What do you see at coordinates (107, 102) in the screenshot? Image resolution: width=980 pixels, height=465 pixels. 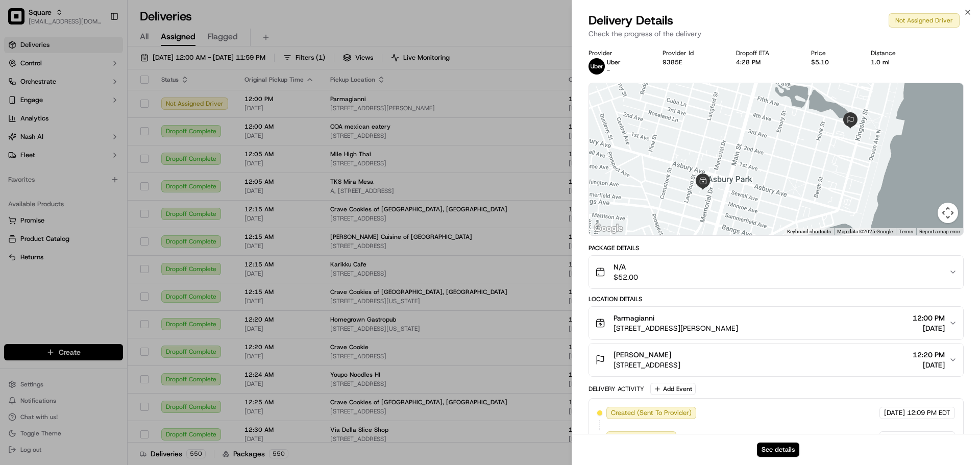 I see `div: Start new chat` at bounding box center [107, 102].